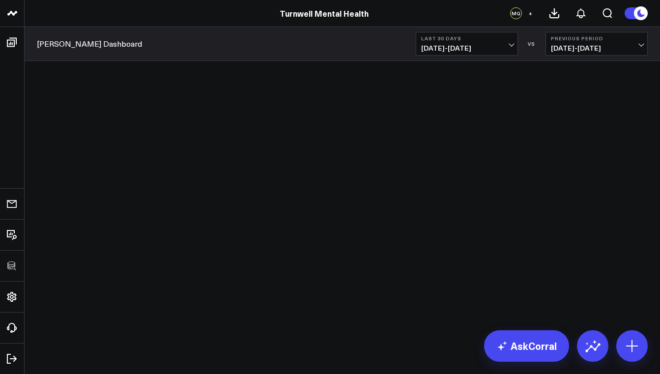 This screenshot has height=374, width=660. What do you see at coordinates (526, 346) in the screenshot?
I see `a: AskCorral` at bounding box center [526, 346].